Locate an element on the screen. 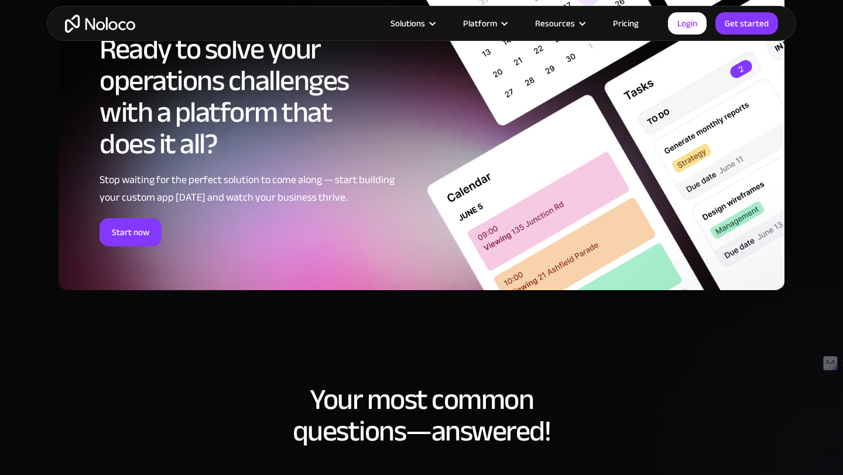 The height and width of the screenshot is (475, 843). p: Hey there 👋 Welcome to Noloco! If you have any questions, just reply to this message. [GEOGRAPHIC... is located at coordinates (97, 39).